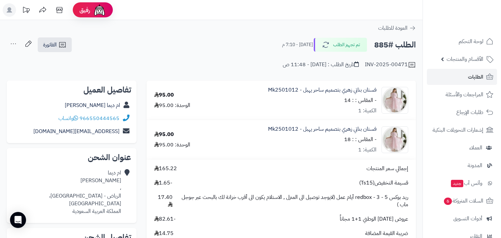 The height and width of the screenshot is (238, 501). I want to click on a: طلبات الإرجاع, so click(462, 112).